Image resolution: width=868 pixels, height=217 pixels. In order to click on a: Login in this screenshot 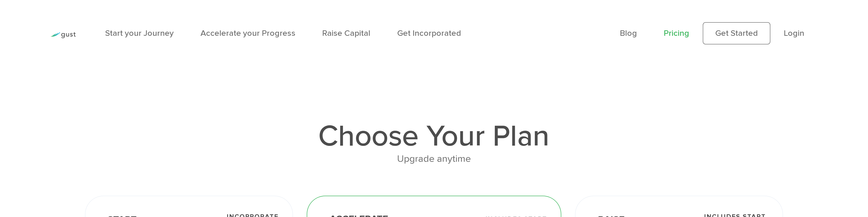, I will do `click(793, 33)`.